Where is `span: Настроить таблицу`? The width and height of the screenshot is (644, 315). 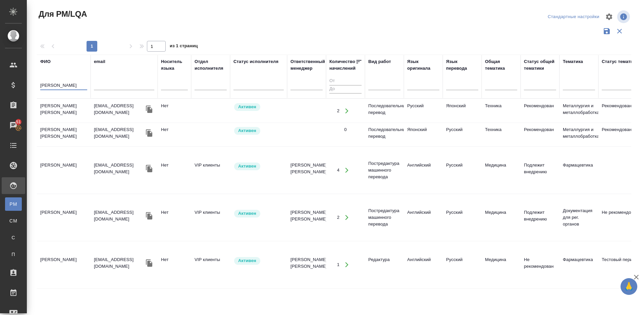 span: Настроить таблицу is located at coordinates (609, 17).